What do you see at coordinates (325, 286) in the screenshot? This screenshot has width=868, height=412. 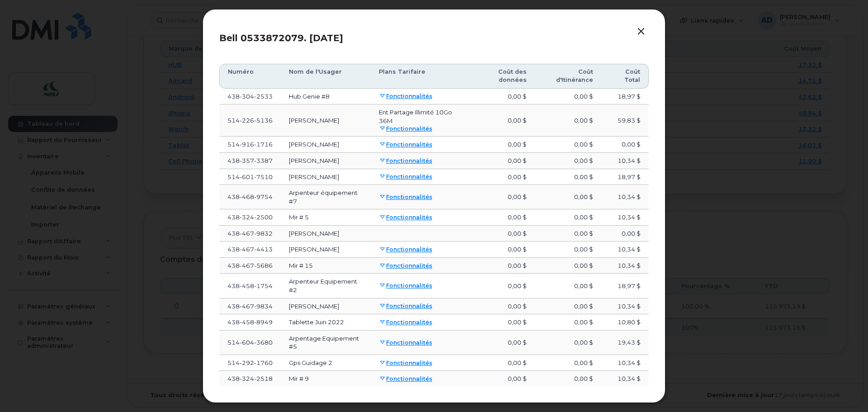 I see `td: Arpenteur Equipement #2` at bounding box center [325, 286].